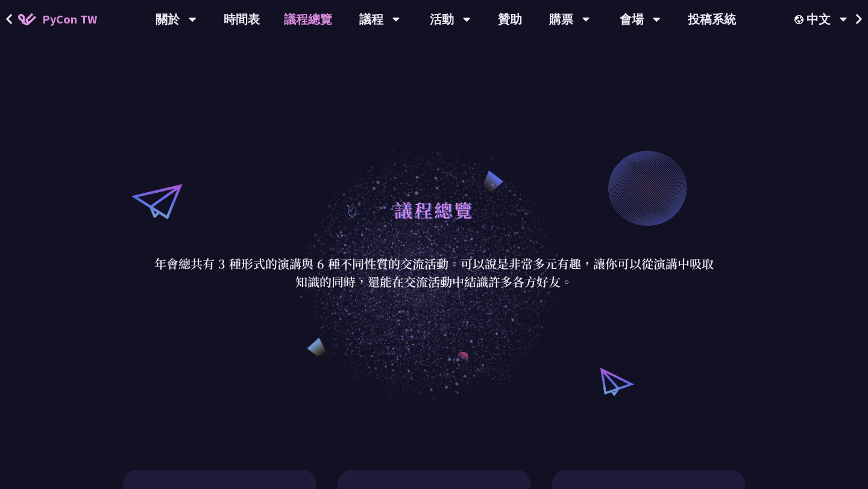 This screenshot has width=868, height=489. Describe the element at coordinates (27, 19) in the screenshot. I see `img: Home icon of PyCon TW 2025` at that location.